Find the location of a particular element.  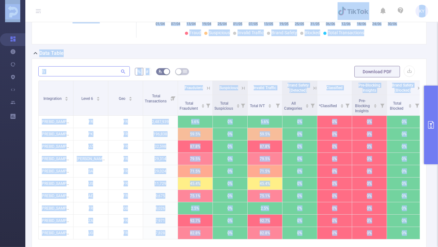

tspan: 13/04 is located at coordinates (191, 24).